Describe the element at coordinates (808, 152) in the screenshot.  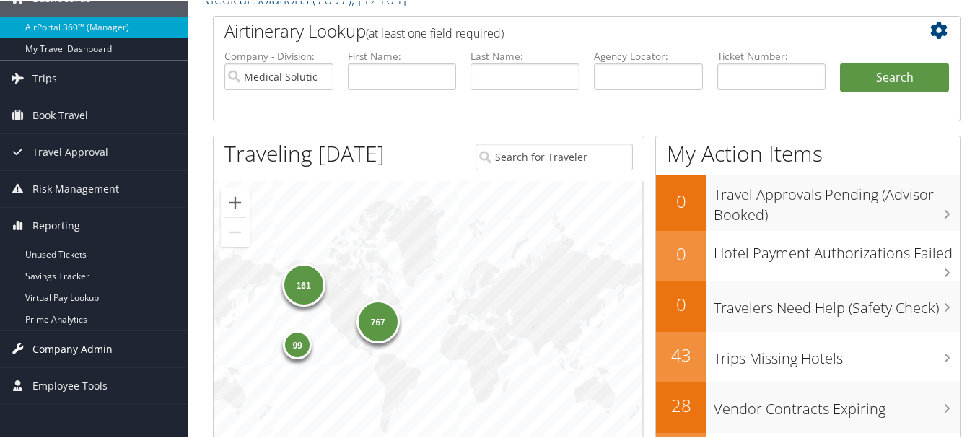
I see `h1: My Action Items` at that location.